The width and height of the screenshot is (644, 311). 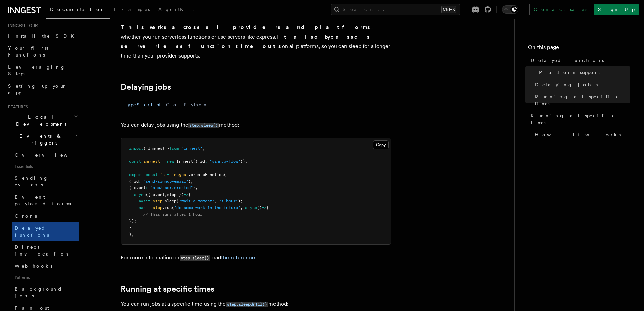 What do you see at coordinates (132, 9) in the screenshot?
I see `span: Examples` at bounding box center [132, 9].